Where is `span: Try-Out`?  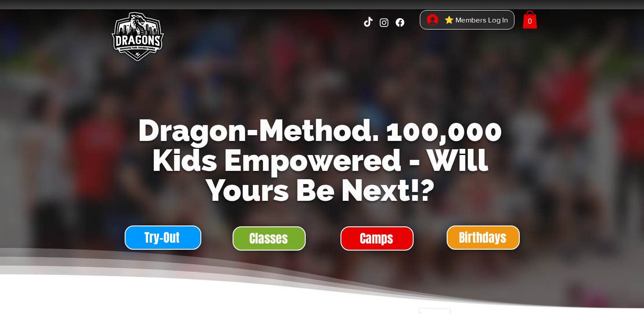 span: Try-Out is located at coordinates (162, 237).